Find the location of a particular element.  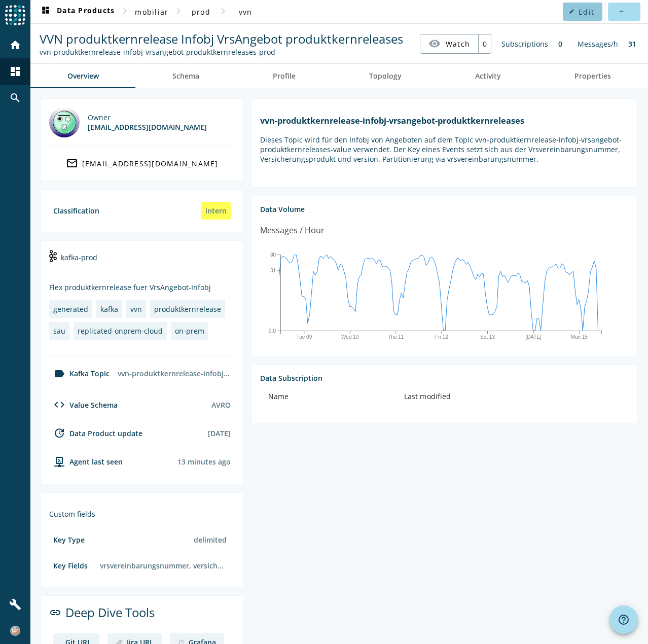

div: intern is located at coordinates (216, 211).